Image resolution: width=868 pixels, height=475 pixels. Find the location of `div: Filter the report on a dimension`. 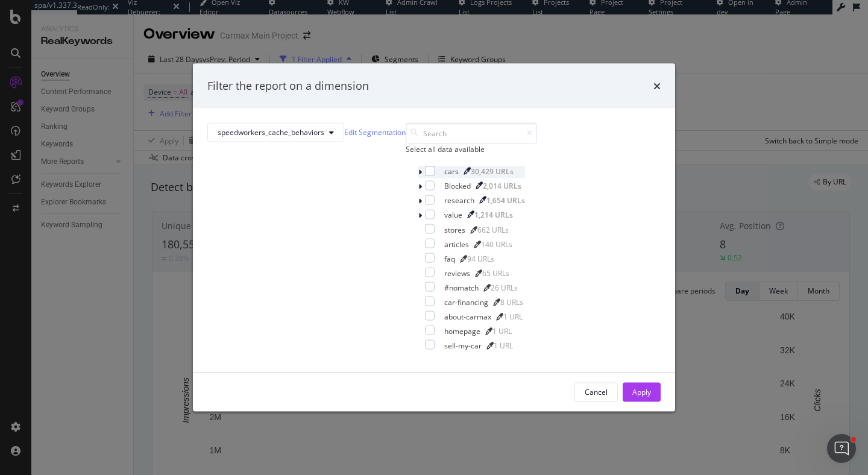

div: Filter the report on a dimension is located at coordinates (288, 86).